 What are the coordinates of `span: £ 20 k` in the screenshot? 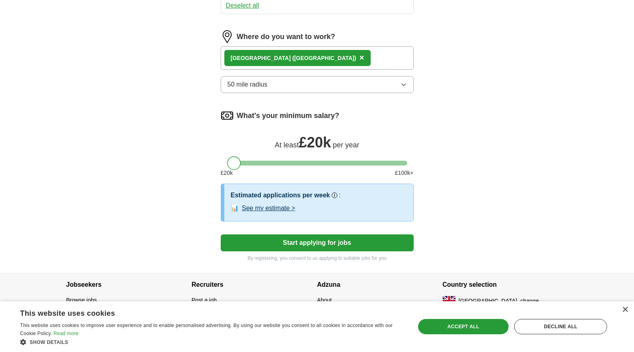 It's located at (227, 173).